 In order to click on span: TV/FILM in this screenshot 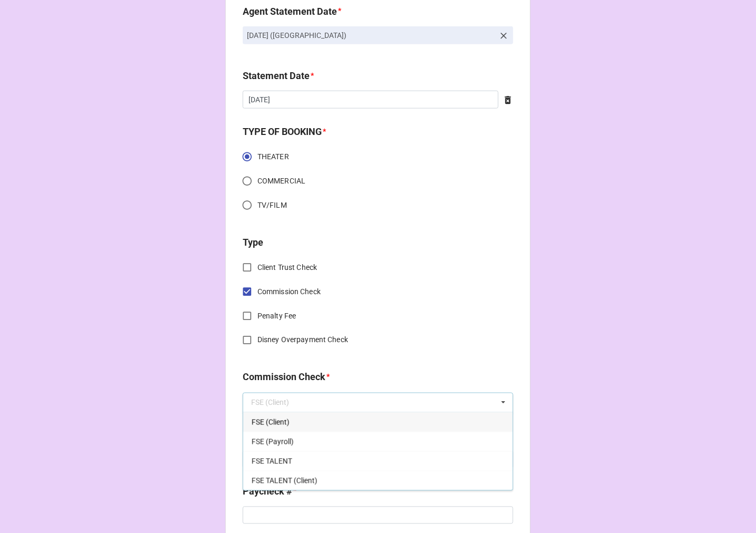, I will do `click(272, 205)`.